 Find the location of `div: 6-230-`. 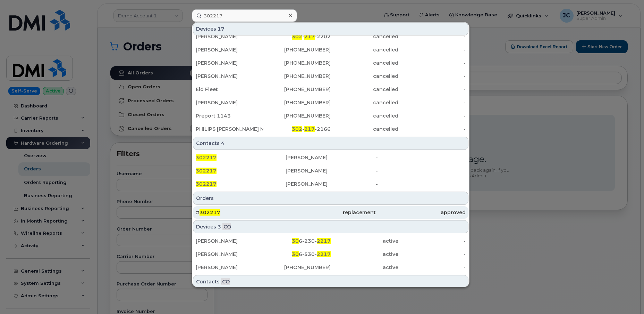

div: 6-230- is located at coordinates (297, 241).